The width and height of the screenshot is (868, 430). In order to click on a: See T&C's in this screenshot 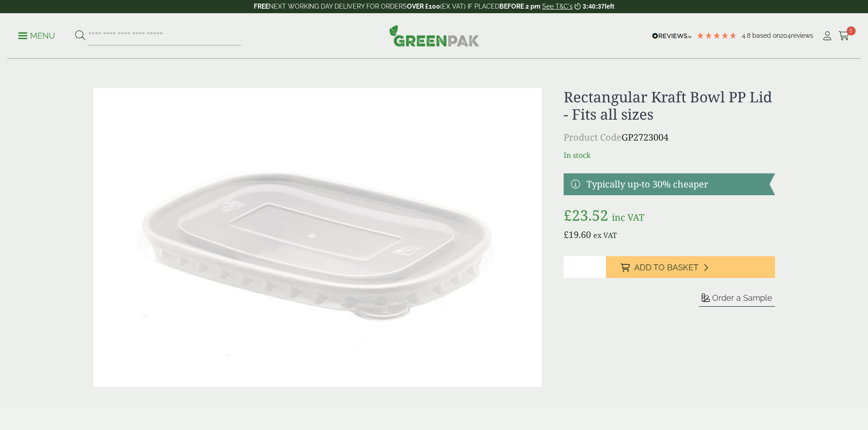, I will do `click(557, 7)`.